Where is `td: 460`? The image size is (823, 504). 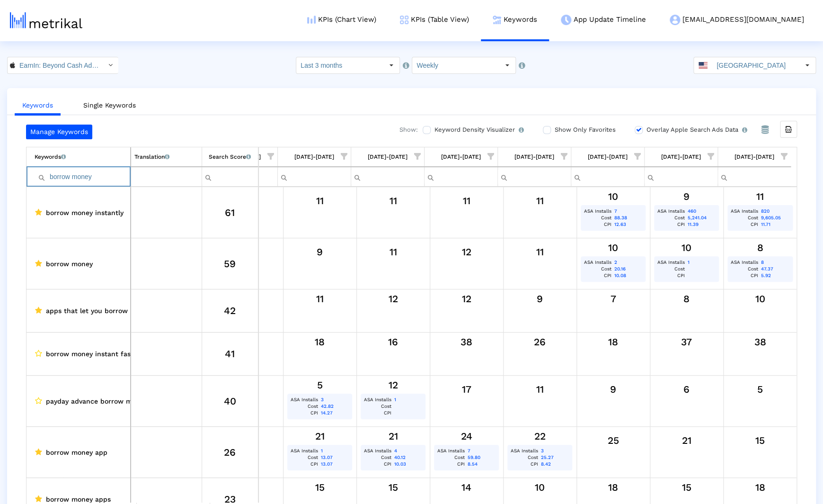
td: 460 is located at coordinates (702, 211).